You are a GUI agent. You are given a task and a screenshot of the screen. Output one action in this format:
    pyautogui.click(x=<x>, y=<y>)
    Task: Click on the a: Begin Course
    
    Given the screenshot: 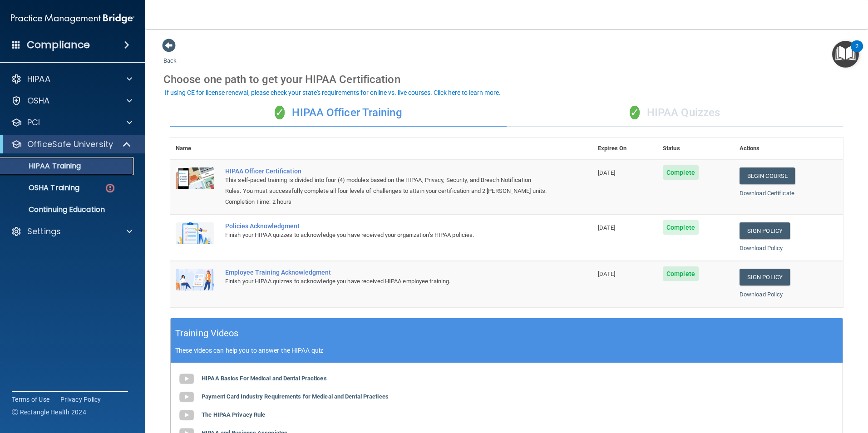 What is the action you would take?
    pyautogui.click(x=768, y=176)
    